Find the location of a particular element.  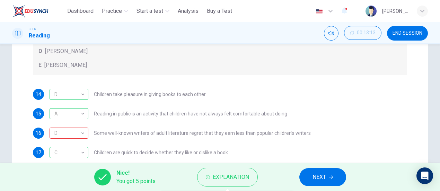

img: ELTC logo is located at coordinates (30, 11).